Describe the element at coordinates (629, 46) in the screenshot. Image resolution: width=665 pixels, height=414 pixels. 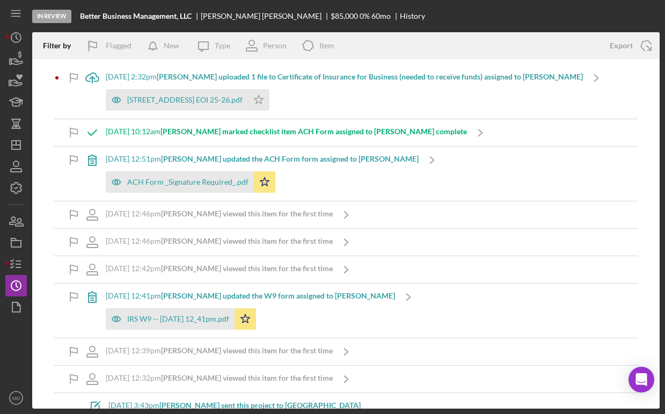
I see `button: Export` at that location.